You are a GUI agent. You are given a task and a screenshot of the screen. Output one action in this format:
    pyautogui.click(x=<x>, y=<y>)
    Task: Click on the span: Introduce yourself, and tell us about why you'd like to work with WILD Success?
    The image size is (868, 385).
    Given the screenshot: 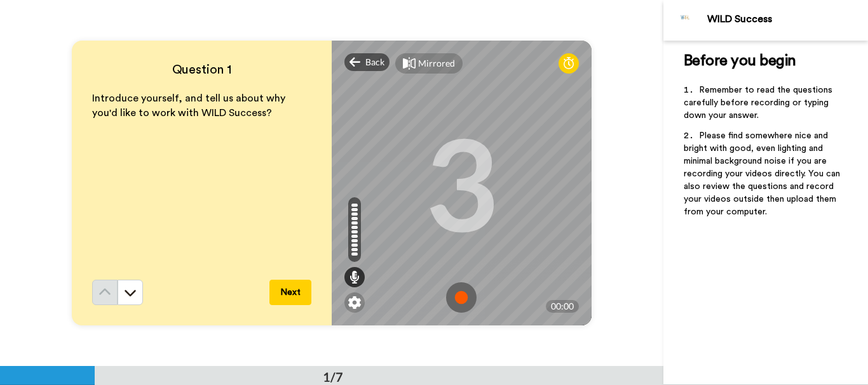 What is the action you would take?
    pyautogui.click(x=190, y=106)
    